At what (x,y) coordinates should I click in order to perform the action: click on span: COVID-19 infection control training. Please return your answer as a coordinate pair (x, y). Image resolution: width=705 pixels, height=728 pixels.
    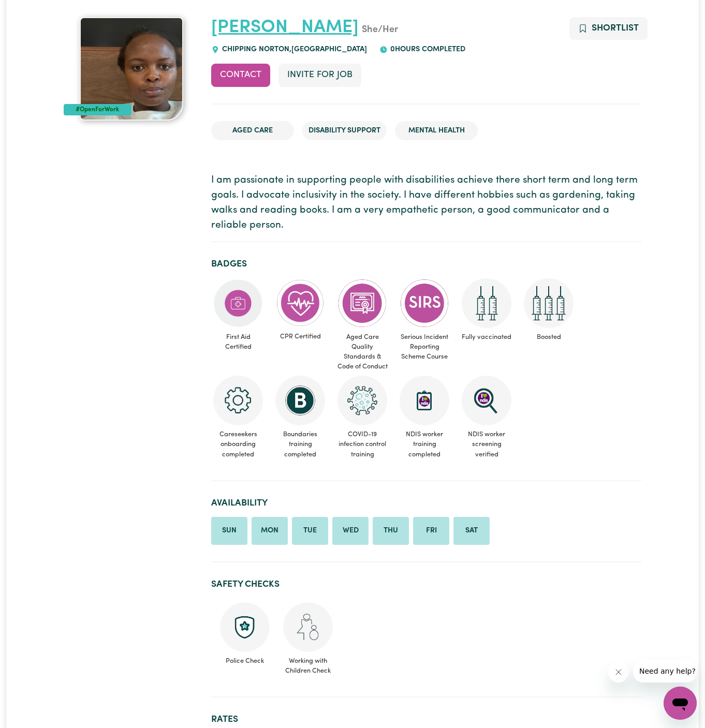
    Looking at the image, I should click on (362, 444).